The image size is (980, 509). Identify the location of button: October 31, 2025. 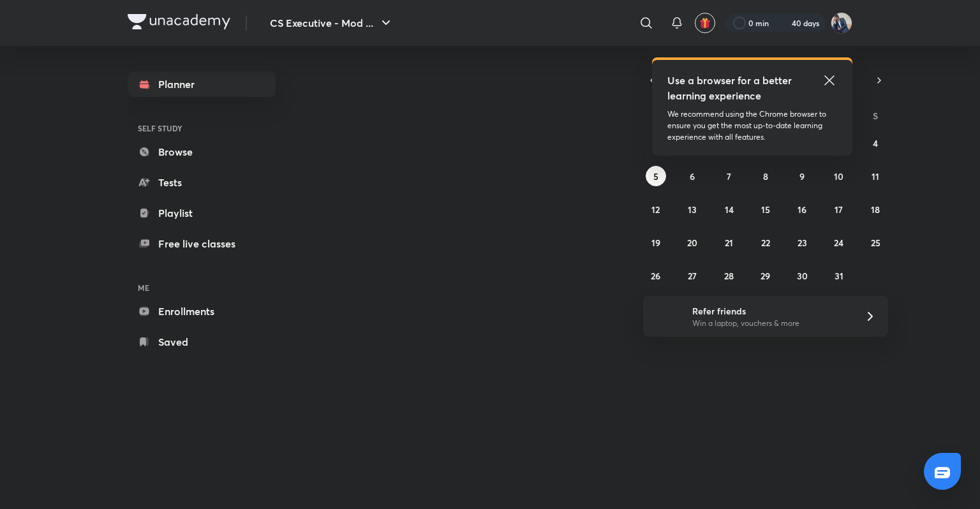
(839, 275).